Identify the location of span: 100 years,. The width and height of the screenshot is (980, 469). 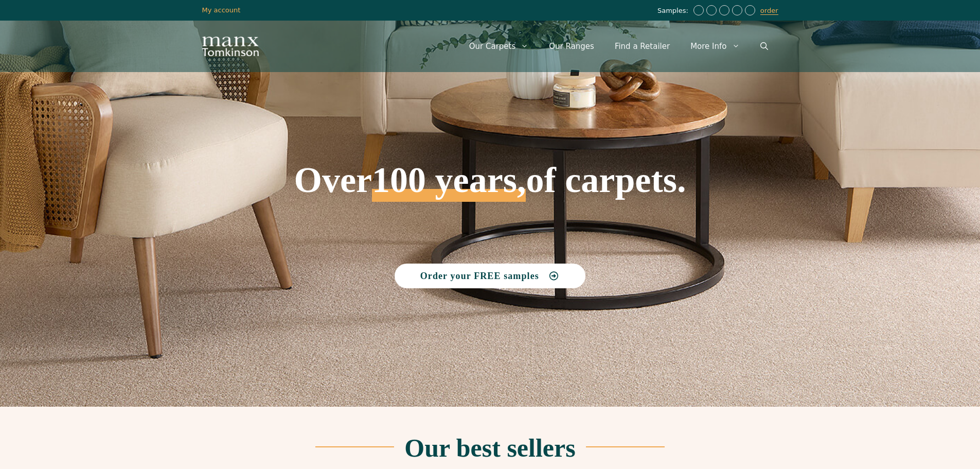
(449, 187).